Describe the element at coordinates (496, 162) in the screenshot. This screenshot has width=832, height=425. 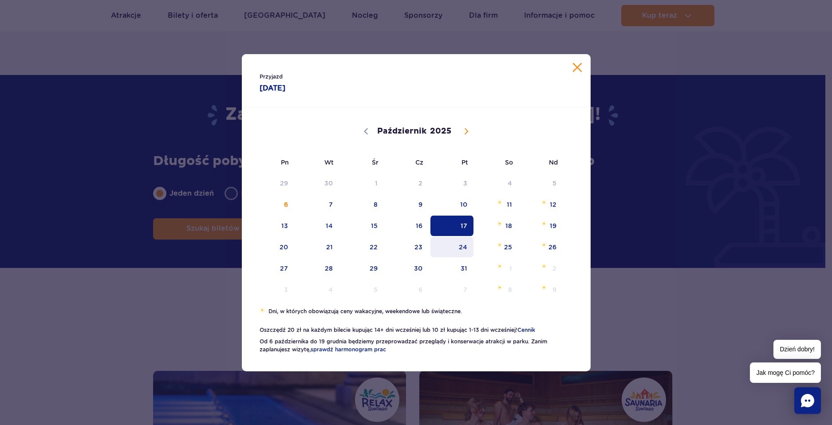
I see `span: So` at that location.